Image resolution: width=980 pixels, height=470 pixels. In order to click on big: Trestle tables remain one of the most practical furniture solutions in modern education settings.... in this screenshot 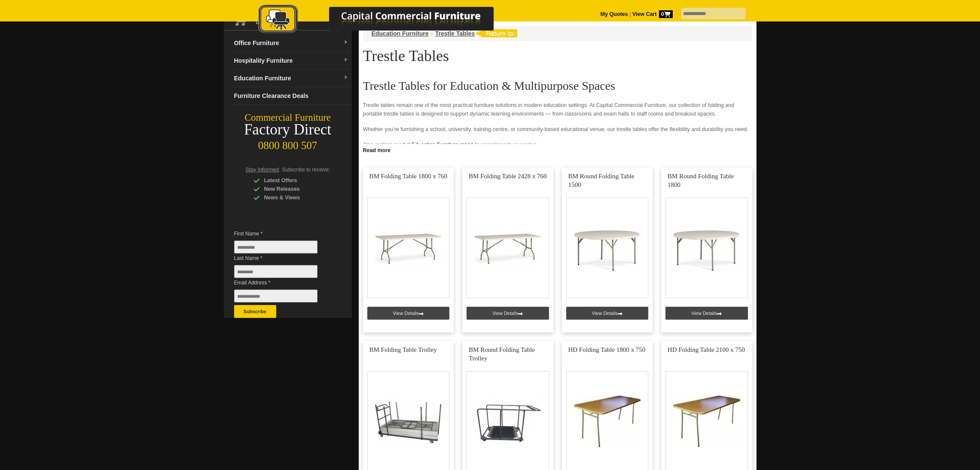, I will do `click(548, 110)`.